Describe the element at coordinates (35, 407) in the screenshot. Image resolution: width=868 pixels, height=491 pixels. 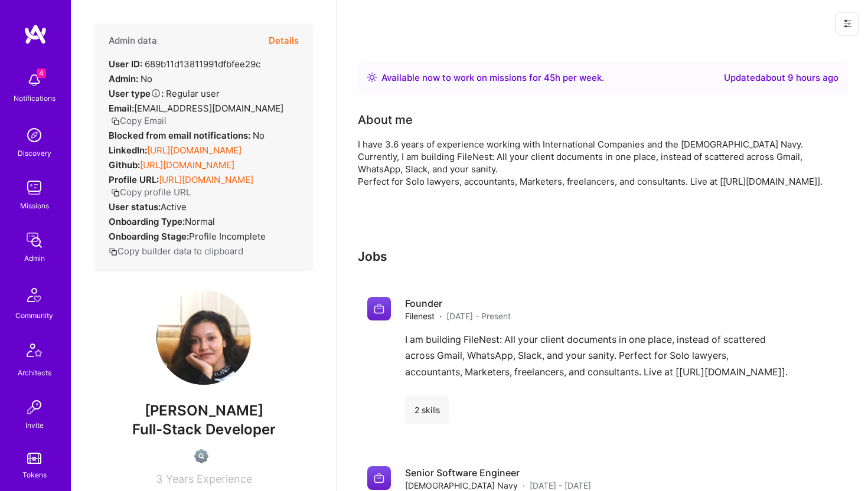
I see `img: Invite` at that location.